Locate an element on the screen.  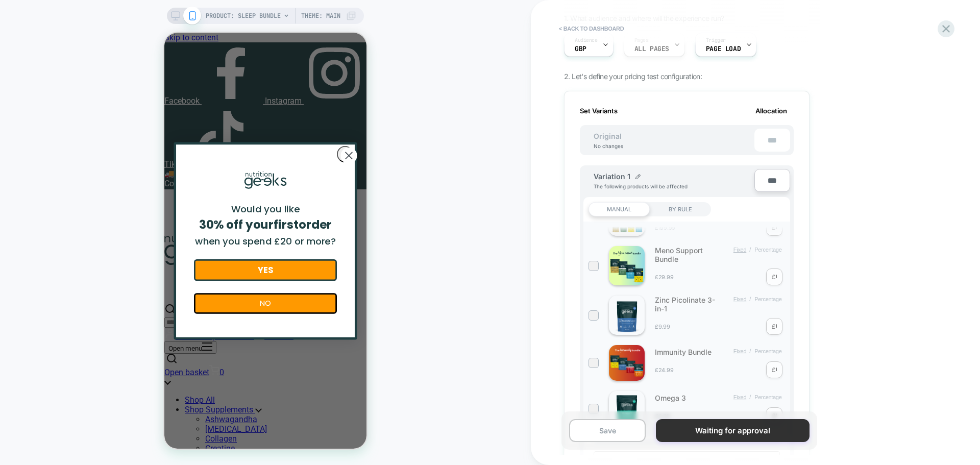
img: Omega 3 is located at coordinates (626, 409).